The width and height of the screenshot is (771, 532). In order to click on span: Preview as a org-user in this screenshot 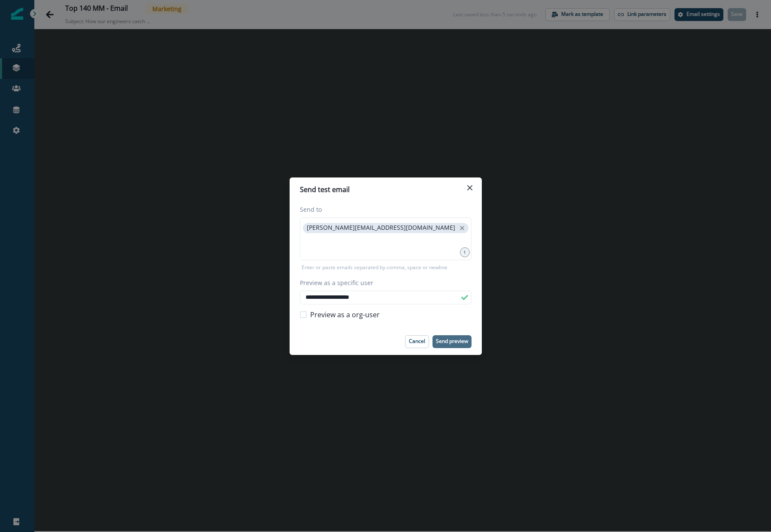, I will do `click(345, 314)`.